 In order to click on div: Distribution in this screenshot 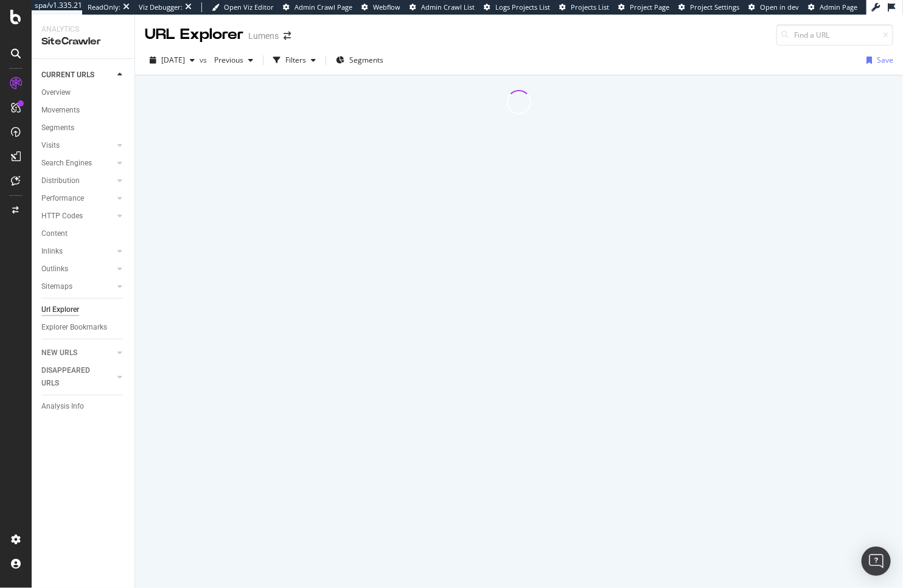, I will do `click(61, 181)`.